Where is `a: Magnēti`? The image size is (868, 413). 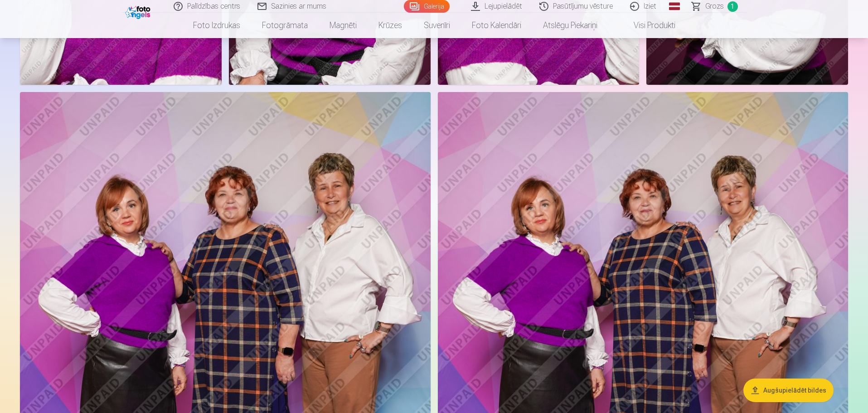 a: Magnēti is located at coordinates (343, 25).